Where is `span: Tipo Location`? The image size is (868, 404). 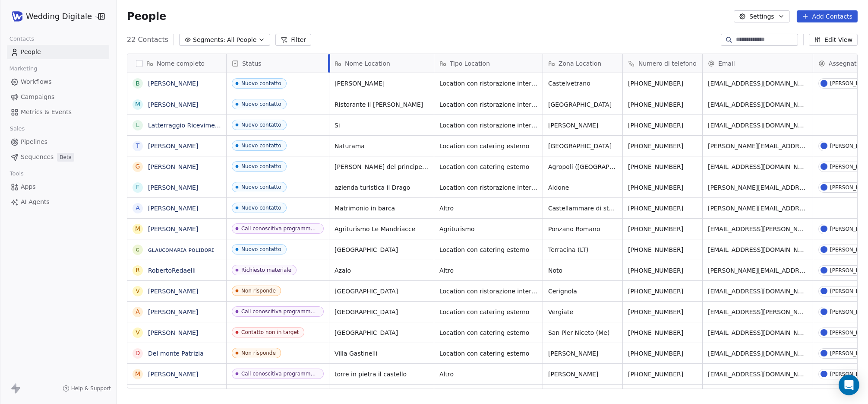 span: Tipo Location is located at coordinates (470, 64).